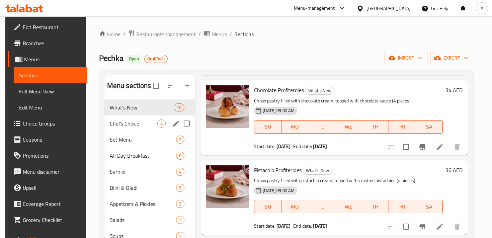  What do you see at coordinates (143, 188) in the screenshot?
I see `span: Blini & Oladi` at bounding box center [143, 188].